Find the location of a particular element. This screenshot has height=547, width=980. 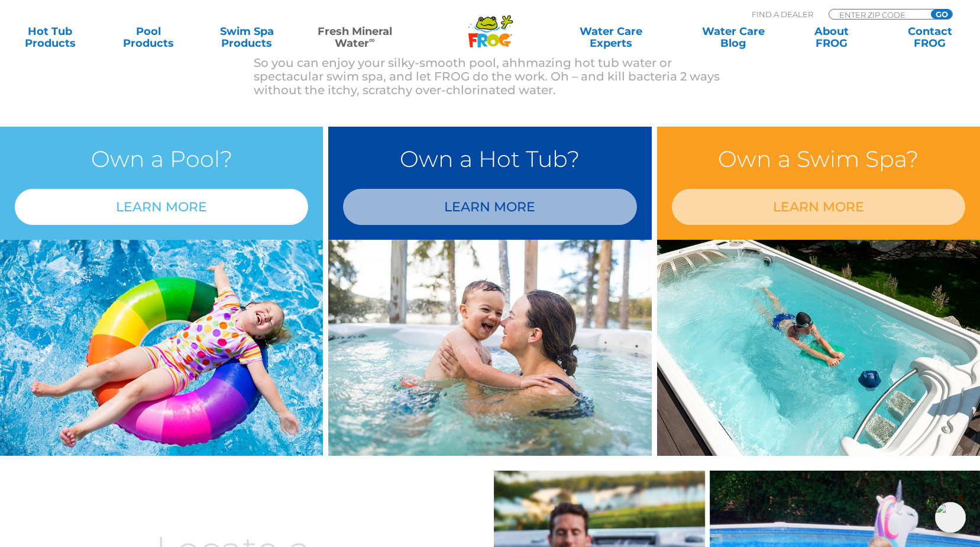

input: Zip Code Form is located at coordinates (877, 15).